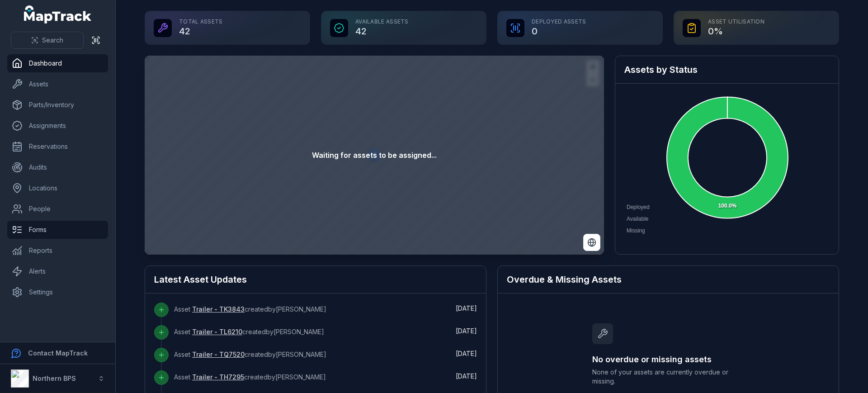 The width and height of the screenshot is (868, 393). Describe the element at coordinates (592, 242) in the screenshot. I see `button: Switch to Satellite View` at that location.